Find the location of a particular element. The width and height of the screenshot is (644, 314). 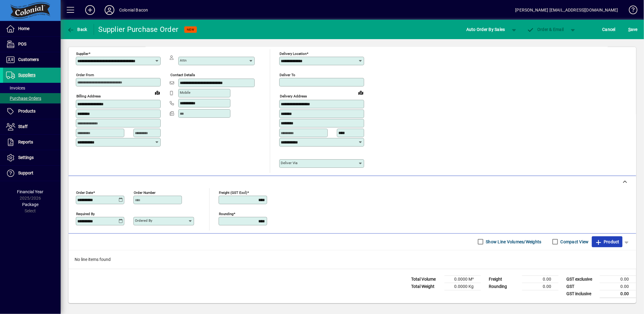

div: Supplier Purchase Order is located at coordinates (138, 29).